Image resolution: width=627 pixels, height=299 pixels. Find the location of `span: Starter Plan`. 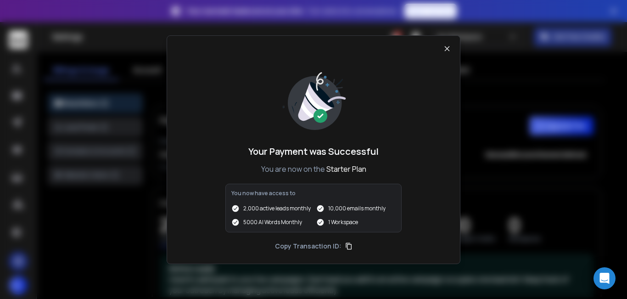

span: Starter Plan is located at coordinates (346, 169).